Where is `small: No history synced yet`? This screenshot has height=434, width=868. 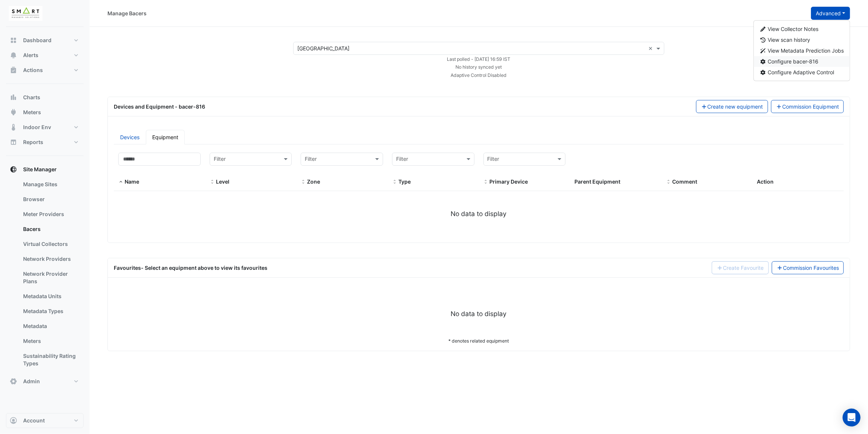 small: No history synced yet is located at coordinates (478, 67).